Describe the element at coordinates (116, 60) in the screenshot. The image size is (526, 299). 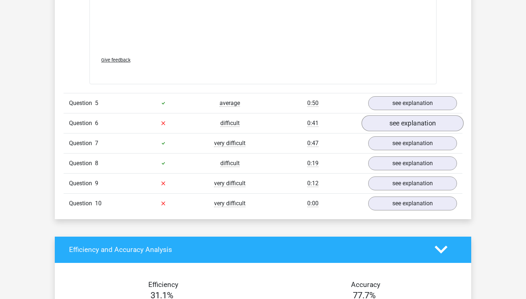
I see `span: Give feedback` at that location.